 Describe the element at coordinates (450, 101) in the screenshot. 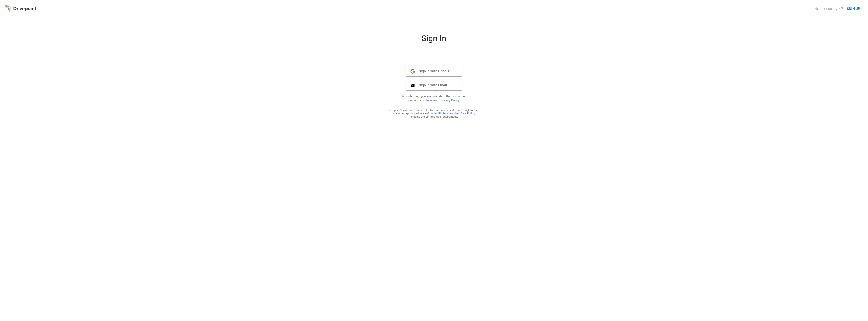

I see `a: Privacy Policy` at that location.